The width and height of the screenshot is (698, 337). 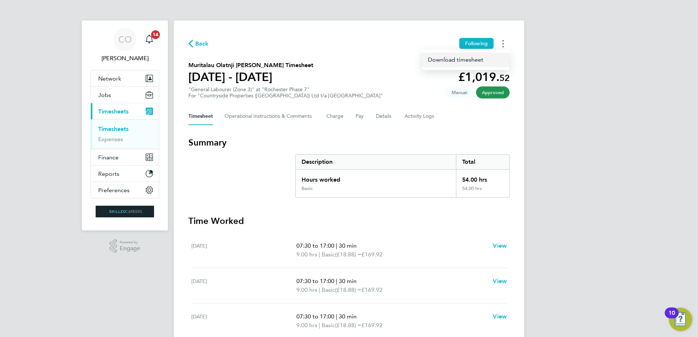 What do you see at coordinates (504, 78) in the screenshot?
I see `span: 52` at bounding box center [504, 78].